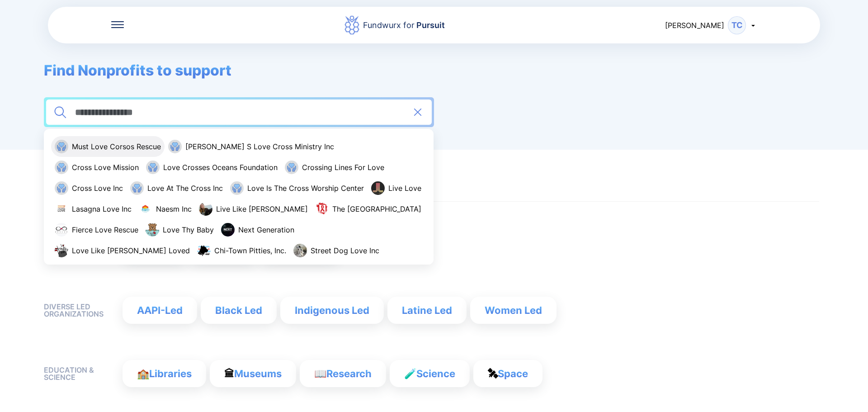 This screenshot has height=412, width=868. Describe the element at coordinates (332, 310) in the screenshot. I see `div: Indigenous Led` at that location.